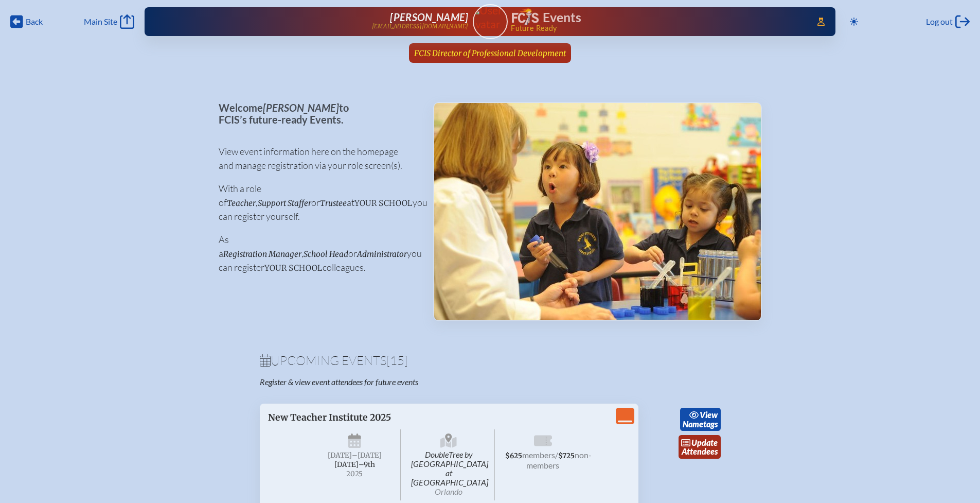  What do you see at coordinates (490, 22) in the screenshot?
I see `a: User Avatar` at bounding box center [490, 22].